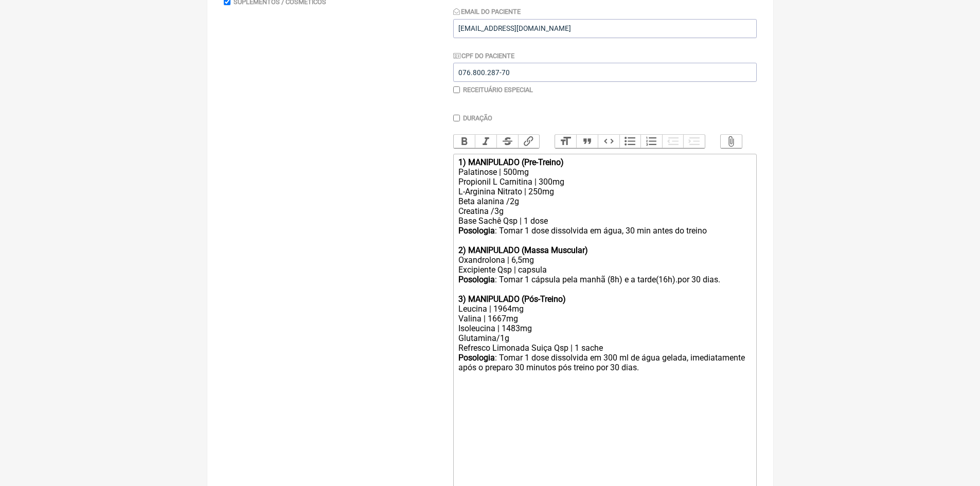  I want to click on div: L-Arginina Nitrato | 250mg Beta alanina /2g Creatina /3g, so click(605, 201).